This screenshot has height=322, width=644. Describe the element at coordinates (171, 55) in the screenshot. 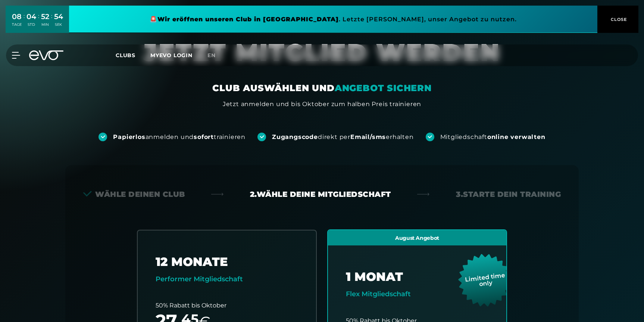

I see `a: MYEVO LOGIN` at that location.